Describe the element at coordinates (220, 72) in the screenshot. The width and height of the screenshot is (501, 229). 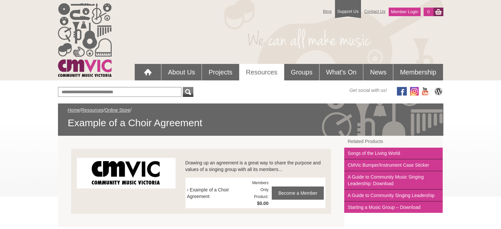
I see `a: Projects` at that location.